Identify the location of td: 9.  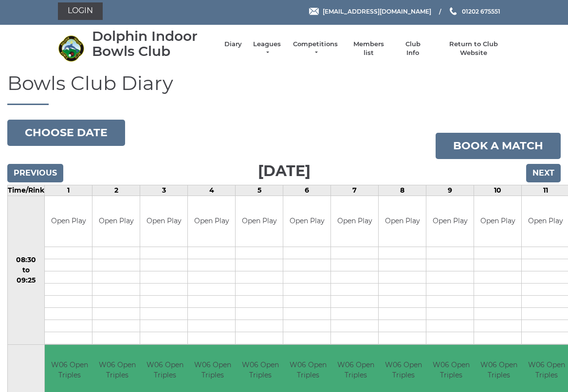
(450, 190).